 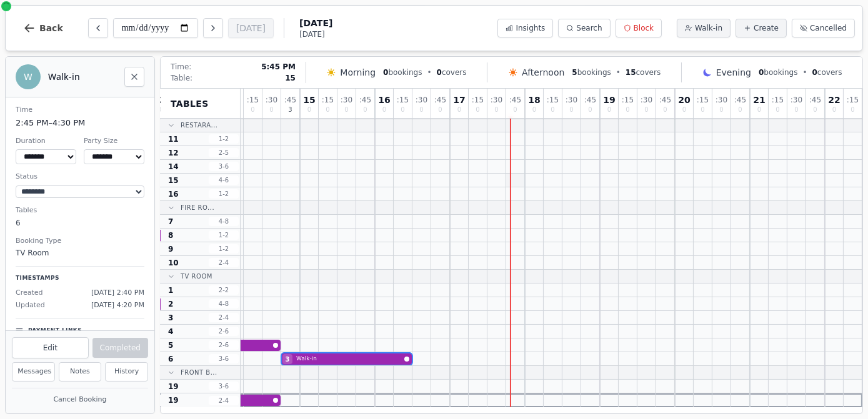 I want to click on span: Morning, so click(x=358, y=72).